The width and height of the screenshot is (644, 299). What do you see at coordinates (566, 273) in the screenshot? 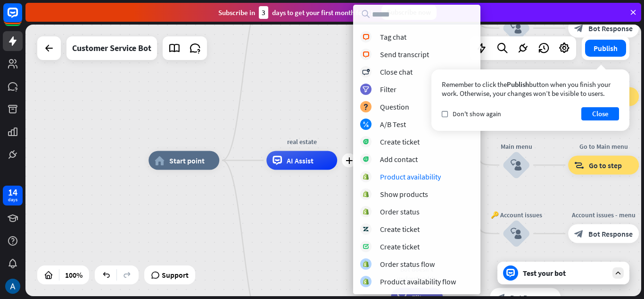
I see `div: Test your bot` at bounding box center [566, 273].